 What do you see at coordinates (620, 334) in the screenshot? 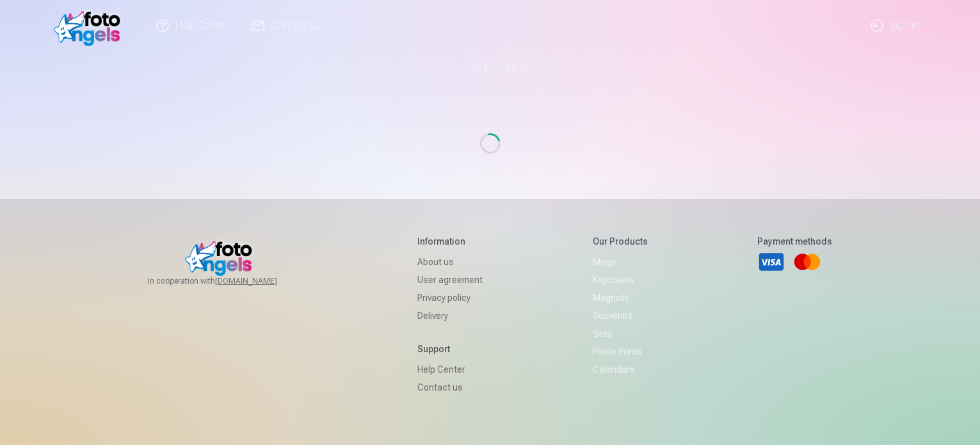
I see `a: Sets` at bounding box center [620, 334].